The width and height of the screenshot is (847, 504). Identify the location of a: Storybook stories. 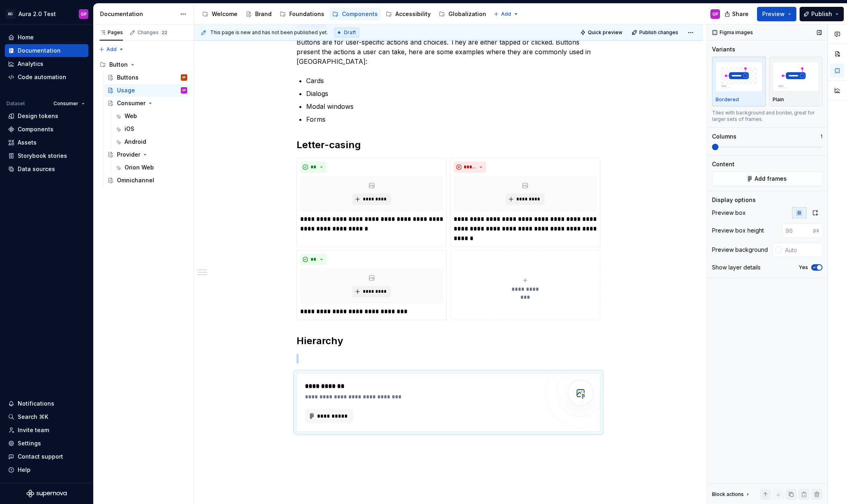
(46, 156).